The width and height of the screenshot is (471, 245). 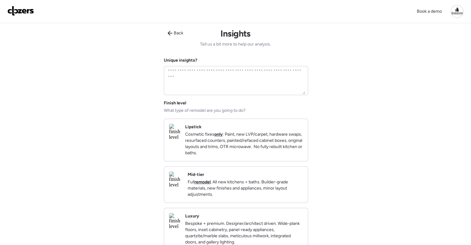 I want to click on strong: remodel, so click(x=203, y=182).